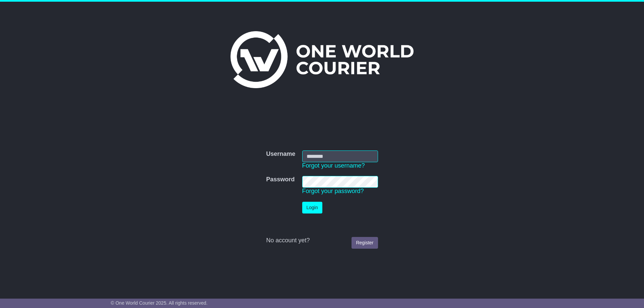  What do you see at coordinates (322, 241) in the screenshot?
I see `div: No account yet?` at bounding box center [322, 241].